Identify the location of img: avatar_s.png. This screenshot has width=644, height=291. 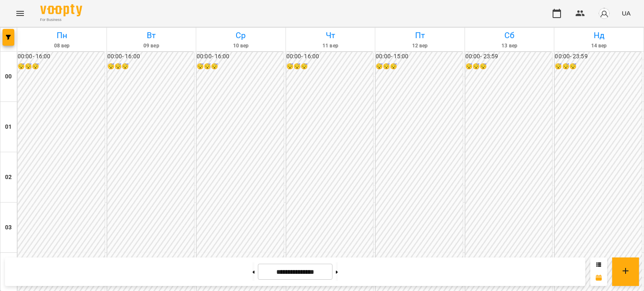
(605, 13).